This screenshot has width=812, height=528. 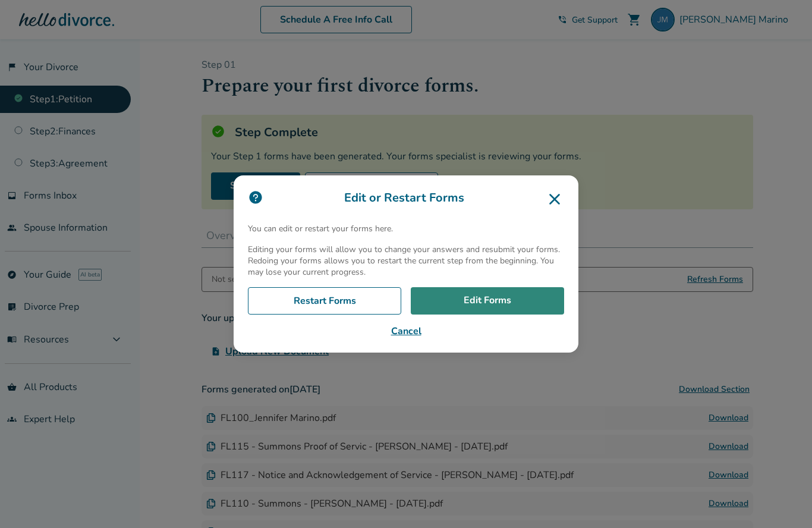 I want to click on h3: Edit or Restart Forms, so click(x=406, y=199).